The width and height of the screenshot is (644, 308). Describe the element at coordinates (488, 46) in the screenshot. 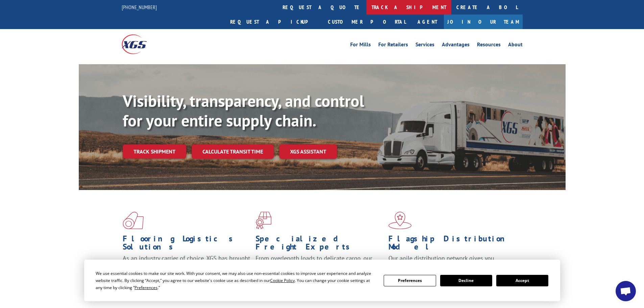

I see `a: Resources` at that location.